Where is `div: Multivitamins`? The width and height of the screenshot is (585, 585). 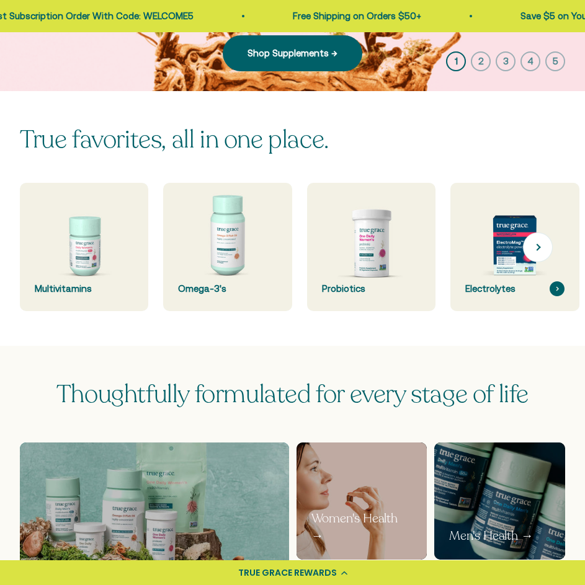
div: Multivitamins is located at coordinates (84, 289).